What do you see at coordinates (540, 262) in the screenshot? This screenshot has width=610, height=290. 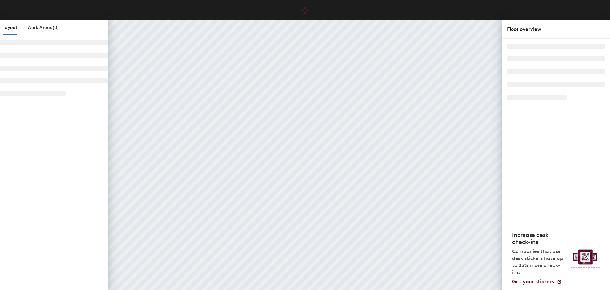 I see `p: Companies that use desk stickers have up to 25% more check-ins.` at bounding box center [540, 262].